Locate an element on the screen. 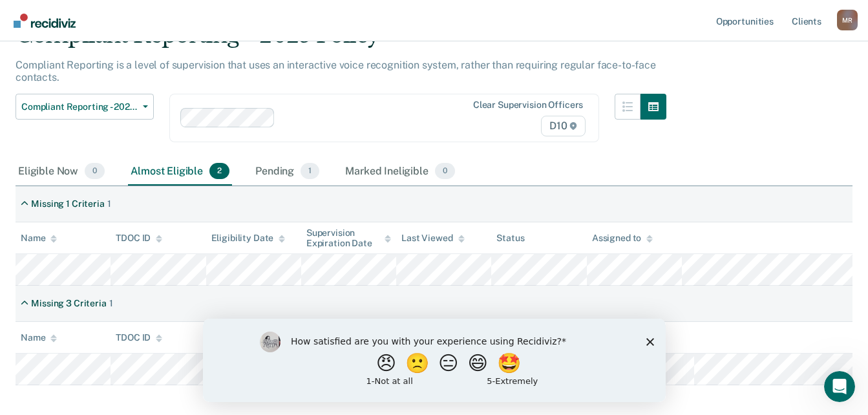  p: Compliant Reporting is a level of supervision that uses an interactive voice recognition system, ... is located at coordinates (335, 71).